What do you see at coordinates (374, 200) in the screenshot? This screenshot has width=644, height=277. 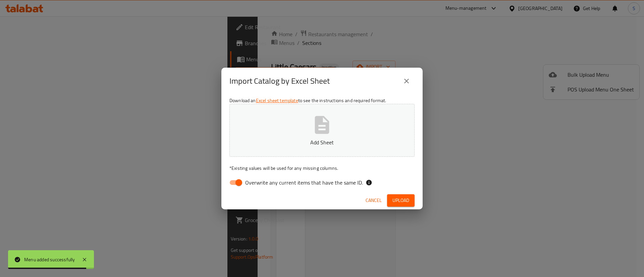 I see `span: Cancel` at bounding box center [374, 200].